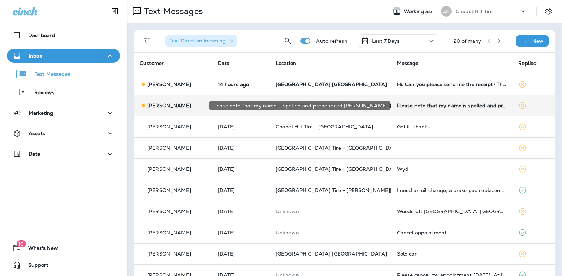 The image size is (562, 276). I want to click on p: Chapel Hill Tire, so click(474, 11).